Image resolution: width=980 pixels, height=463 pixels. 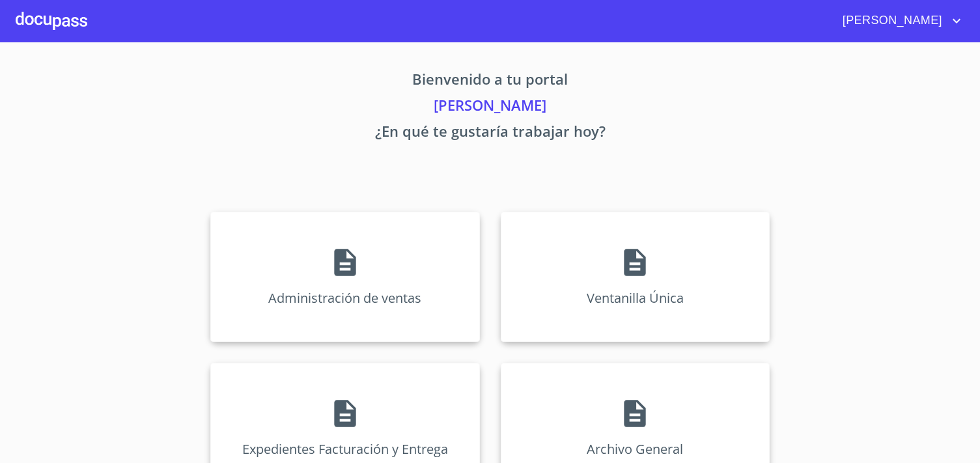 I want to click on p: Expedientes Facturación y Entrega, so click(x=345, y=449).